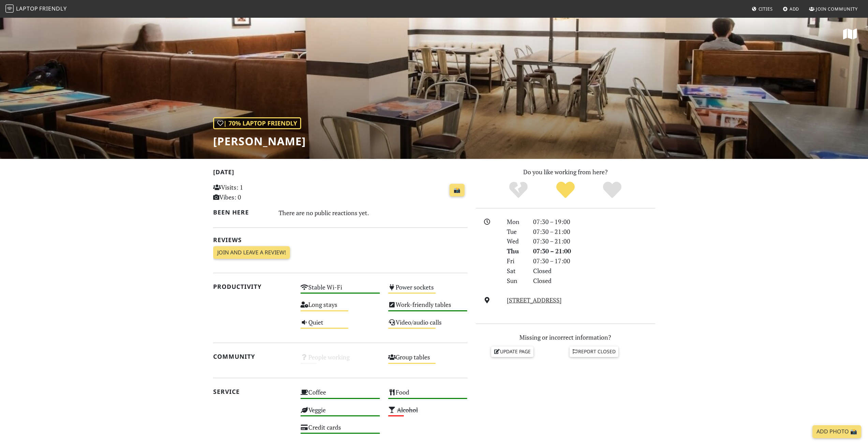 This screenshot has height=445, width=868. I want to click on a: Add Photo 📸, so click(836, 432).